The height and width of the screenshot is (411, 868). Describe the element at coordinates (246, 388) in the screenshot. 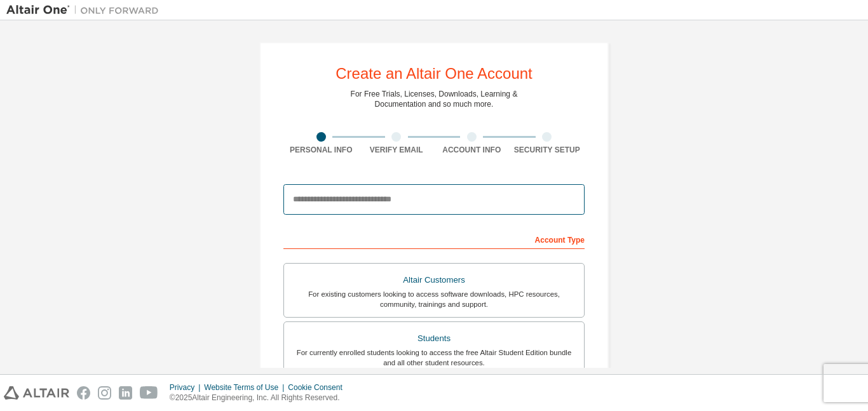

I see `div: Website Terms of Use` at that location.